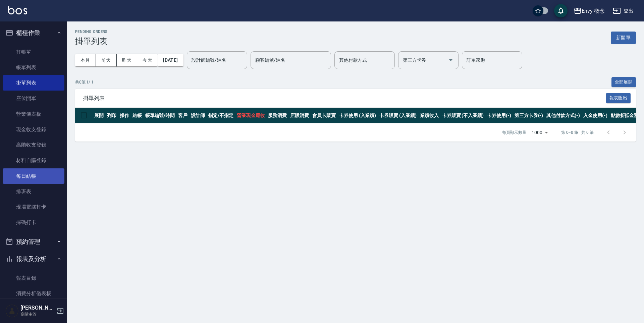 The image size is (644, 323). Describe the element at coordinates (18, 10) in the screenshot. I see `img: Logo` at that location.